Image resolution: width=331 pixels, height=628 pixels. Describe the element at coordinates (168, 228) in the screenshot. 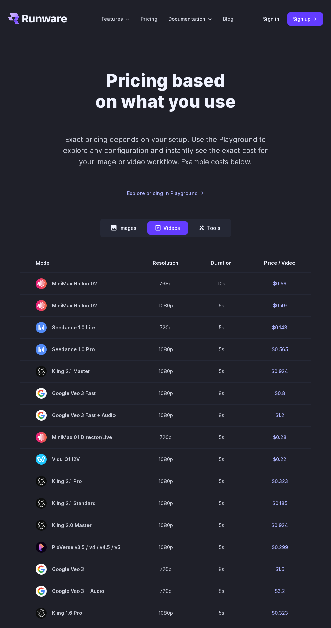

I see `button: Videos` at that location.